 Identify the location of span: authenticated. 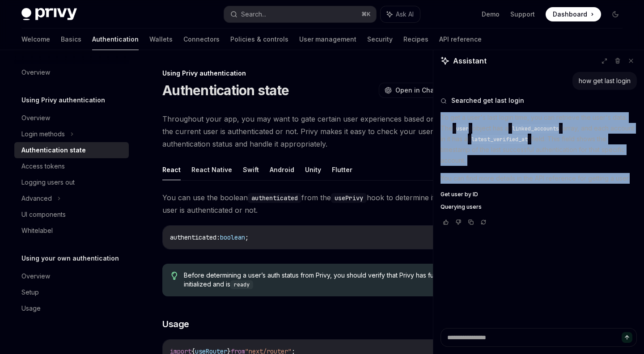
(193, 237).